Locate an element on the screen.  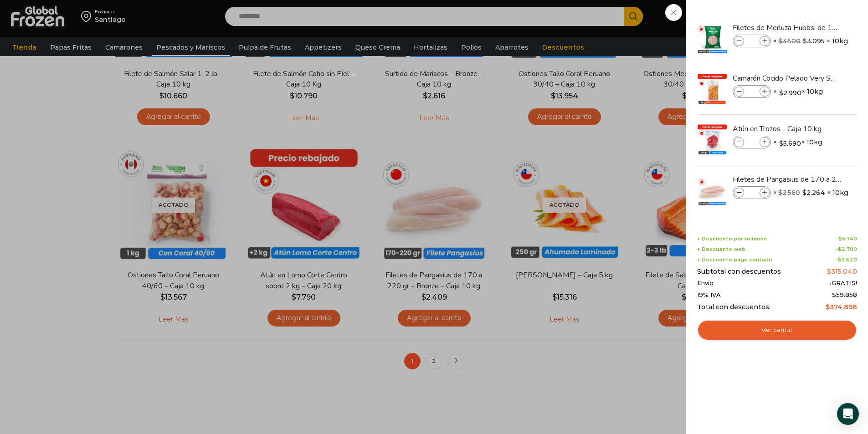
bdi: 5.740 is located at coordinates (847, 238).